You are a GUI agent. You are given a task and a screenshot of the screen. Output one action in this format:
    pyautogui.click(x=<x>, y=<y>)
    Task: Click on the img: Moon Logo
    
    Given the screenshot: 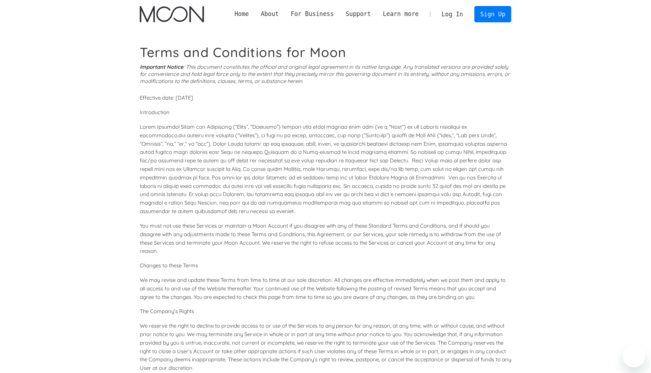 What is the action you would take?
    pyautogui.click(x=172, y=14)
    